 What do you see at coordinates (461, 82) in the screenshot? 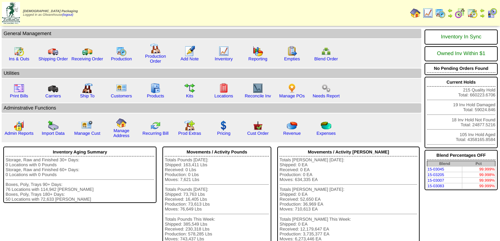
I see `div: Current Holds` at bounding box center [461, 82].